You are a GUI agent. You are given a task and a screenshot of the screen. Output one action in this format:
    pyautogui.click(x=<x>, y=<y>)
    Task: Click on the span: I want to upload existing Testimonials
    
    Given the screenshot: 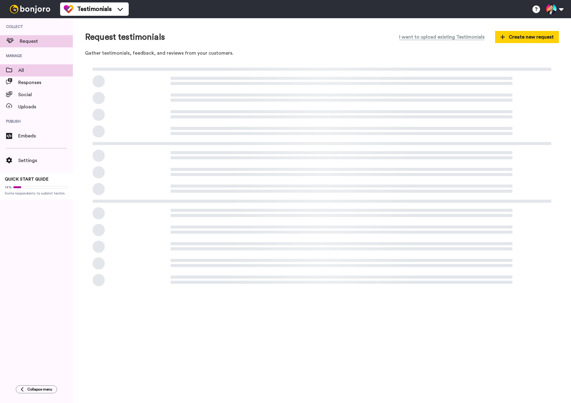 What is the action you would take?
    pyautogui.click(x=442, y=37)
    